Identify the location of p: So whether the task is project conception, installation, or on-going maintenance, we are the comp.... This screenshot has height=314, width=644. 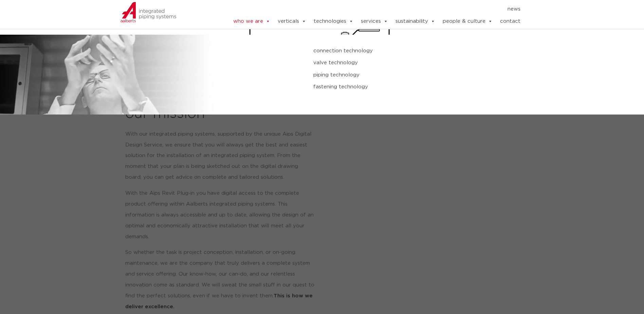
(220, 280).